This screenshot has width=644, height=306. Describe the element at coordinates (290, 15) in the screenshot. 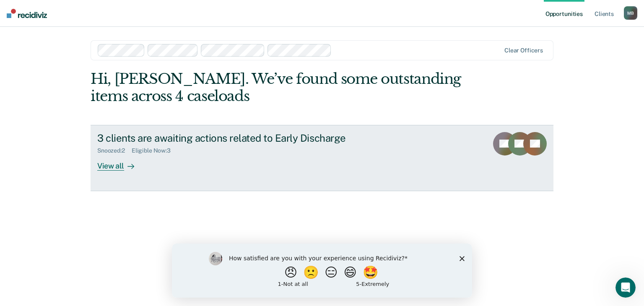

I see `div: Close survey` at that location.